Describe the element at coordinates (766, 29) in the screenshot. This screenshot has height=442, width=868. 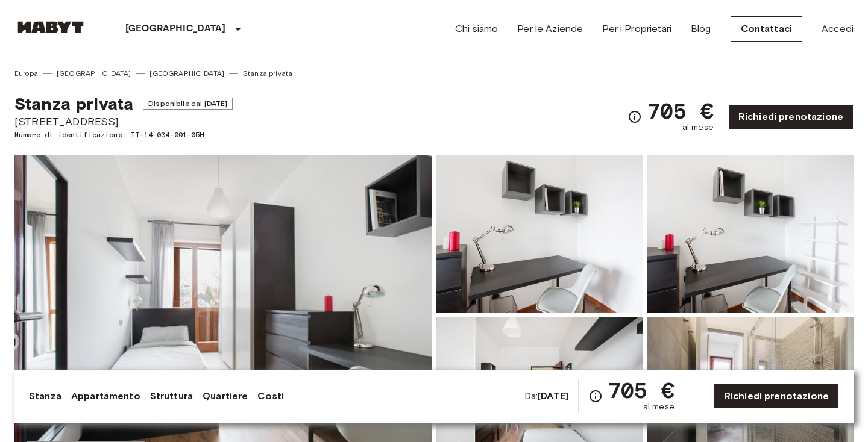
I see `a: Contattaci` at that location.